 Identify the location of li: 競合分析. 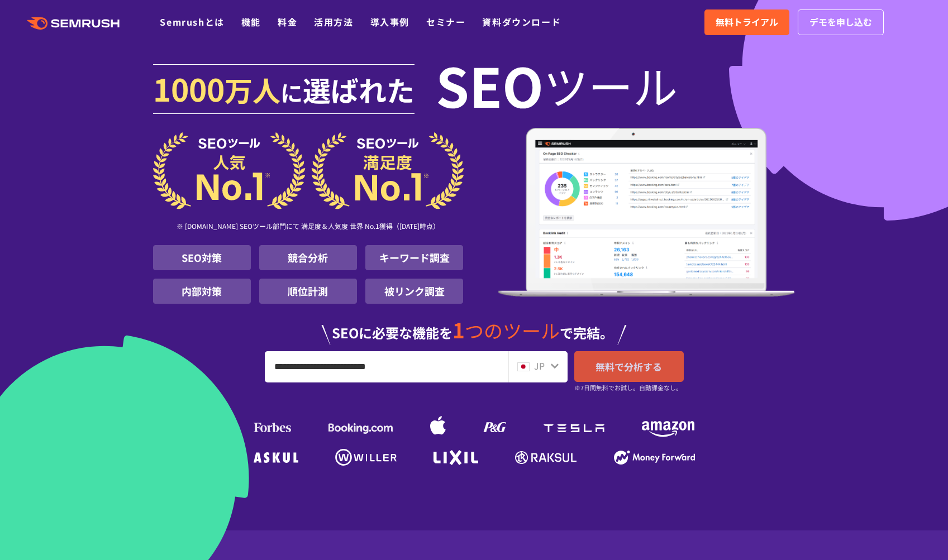
(308, 258).